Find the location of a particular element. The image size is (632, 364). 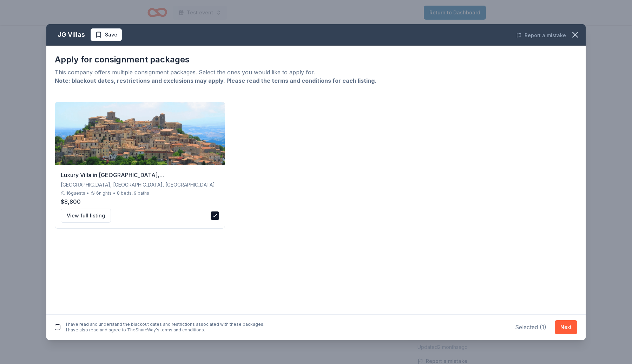

a: read and agree to TheShareWay's terms and conditions. is located at coordinates (147, 330).